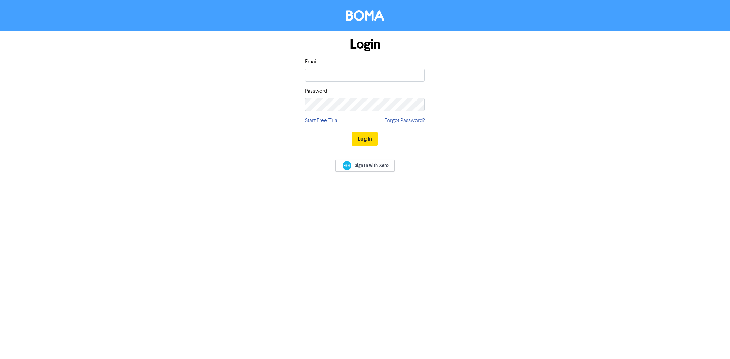  I want to click on span: Sign In with Xero, so click(372, 166).